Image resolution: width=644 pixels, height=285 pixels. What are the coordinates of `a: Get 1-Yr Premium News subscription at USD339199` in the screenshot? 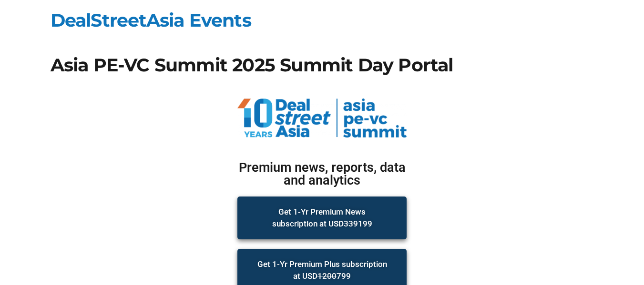 It's located at (321, 218).